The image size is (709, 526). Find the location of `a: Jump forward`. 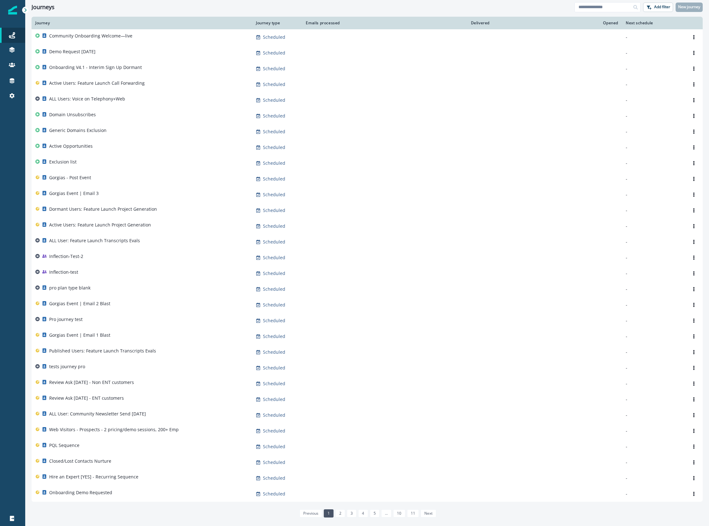

a: Jump forward is located at coordinates (386, 514).